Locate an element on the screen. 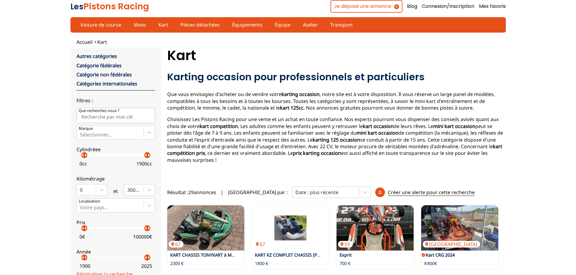 This screenshot has width=576, height=275. a: Exprit59 is located at coordinates (375, 228).